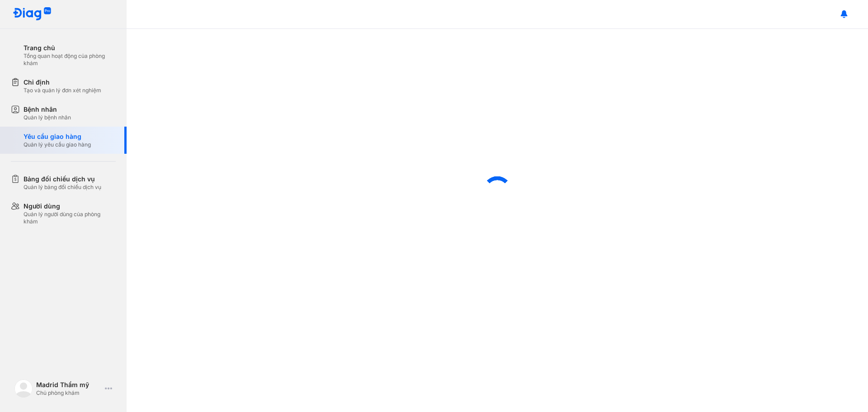  What do you see at coordinates (62, 91) in the screenshot?
I see `div: Tạo và quản lý đơn xét nghiệm` at bounding box center [62, 91].